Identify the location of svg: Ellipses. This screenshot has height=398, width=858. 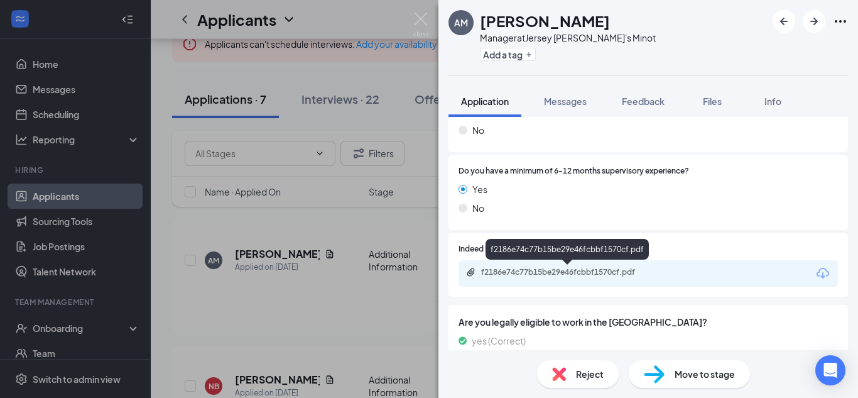
(840, 21).